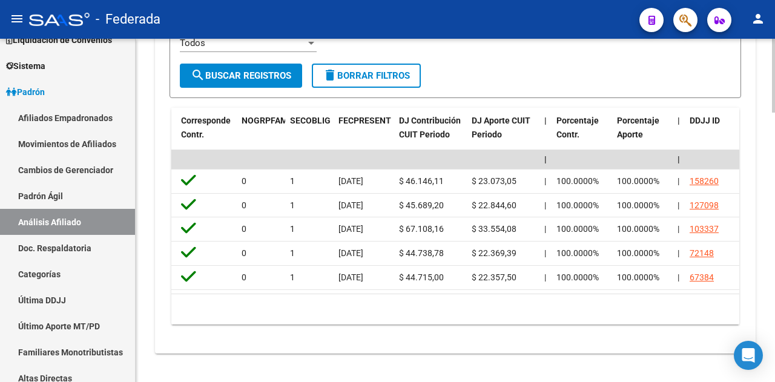 This screenshot has width=775, height=382. Describe the element at coordinates (494, 229) in the screenshot. I see `span: $ 33.554,08` at that location.